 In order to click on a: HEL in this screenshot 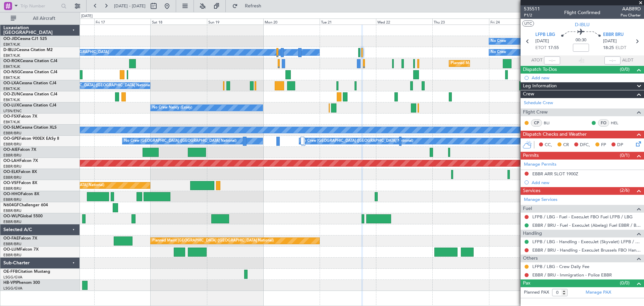, I will do `click(618, 123)`.